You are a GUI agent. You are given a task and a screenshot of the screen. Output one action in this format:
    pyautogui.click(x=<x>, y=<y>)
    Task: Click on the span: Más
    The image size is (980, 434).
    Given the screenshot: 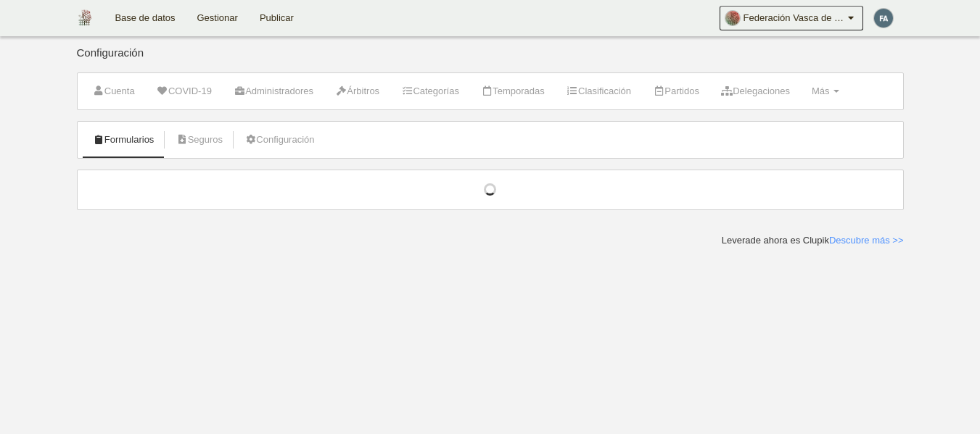 What is the action you would take?
    pyautogui.click(x=820, y=91)
    